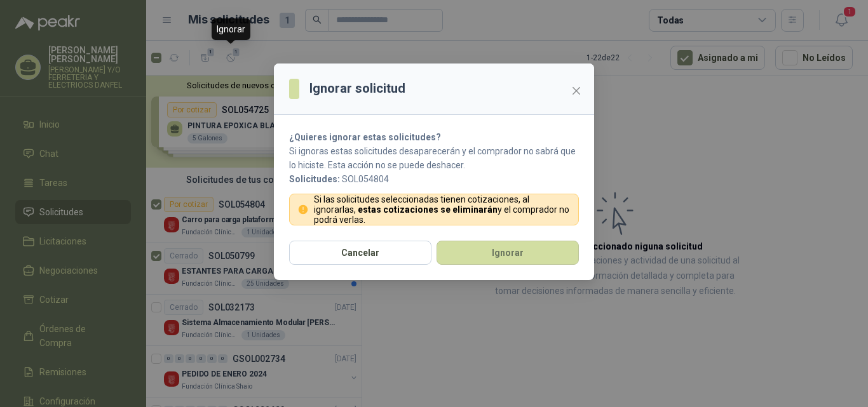 The width and height of the screenshot is (868, 407). What do you see at coordinates (508, 253) in the screenshot?
I see `button: Ignorar` at bounding box center [508, 253].